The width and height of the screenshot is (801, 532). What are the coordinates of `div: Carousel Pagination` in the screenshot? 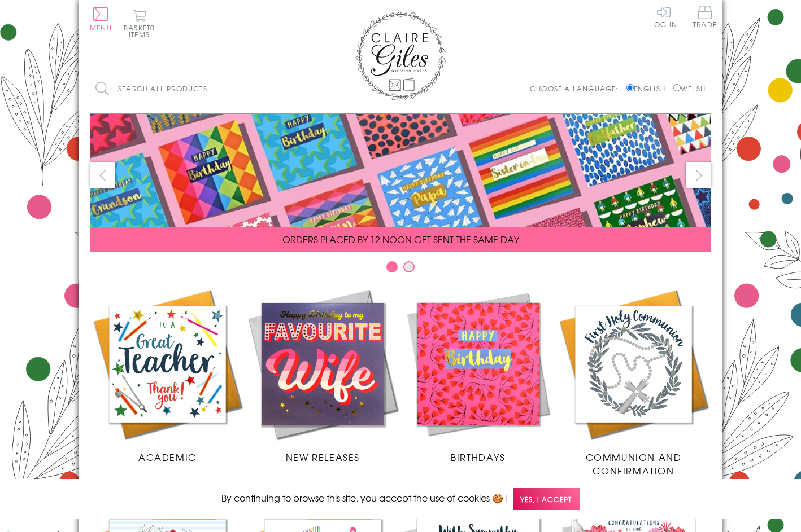 It's located at (400, 269).